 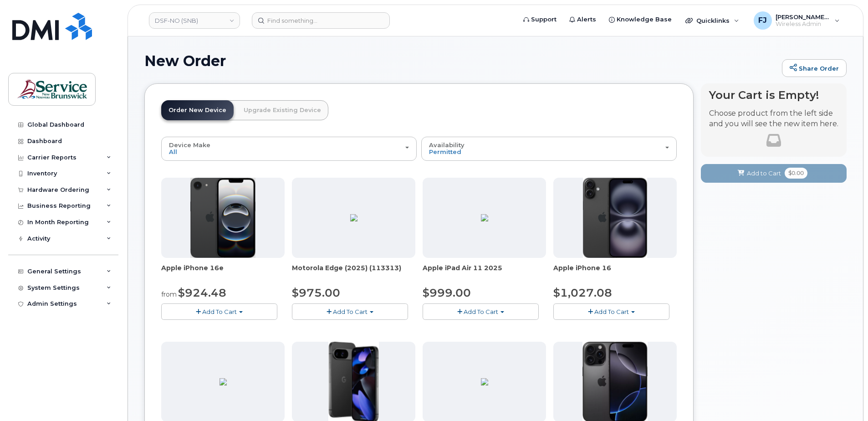 What do you see at coordinates (461, 61) in the screenshot?
I see `h1: New Order` at bounding box center [461, 61].